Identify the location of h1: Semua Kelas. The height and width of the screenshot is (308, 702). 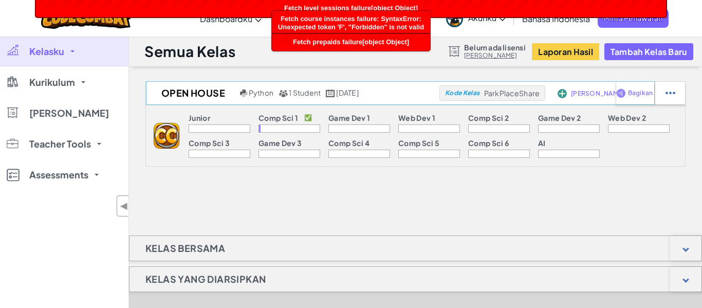
(190, 51).